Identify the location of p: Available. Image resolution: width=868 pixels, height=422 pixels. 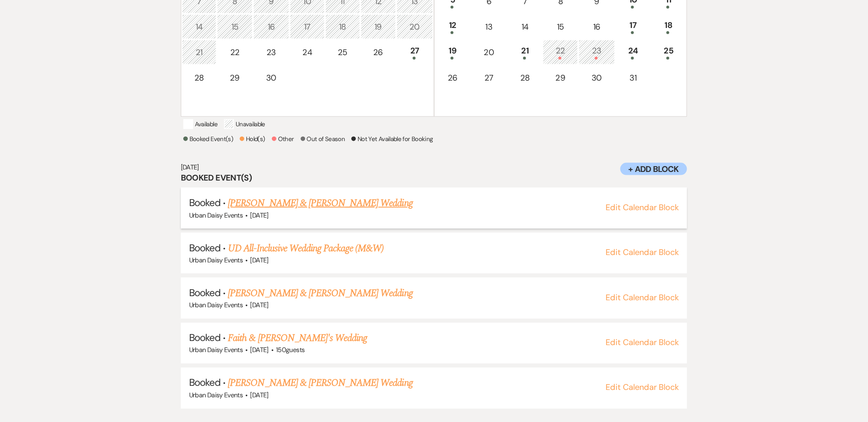
(201, 125).